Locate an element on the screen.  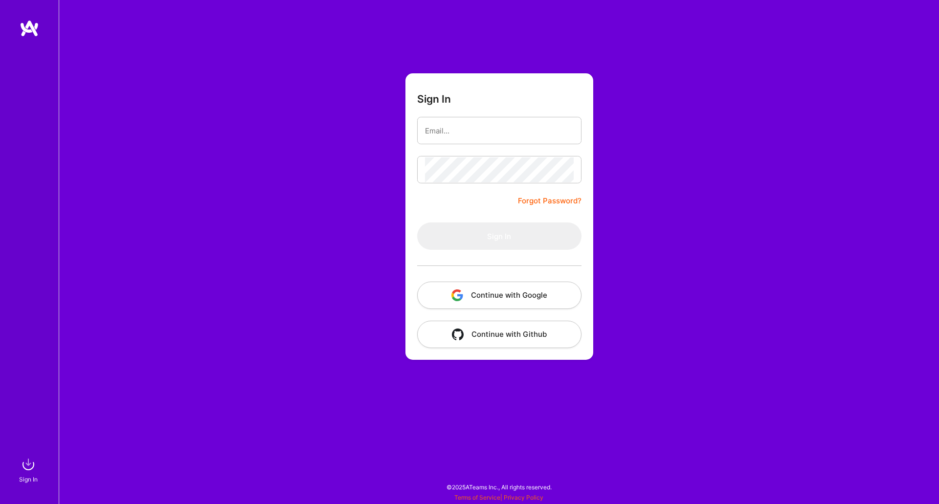
a: Privacy Policy is located at coordinates (523, 498).